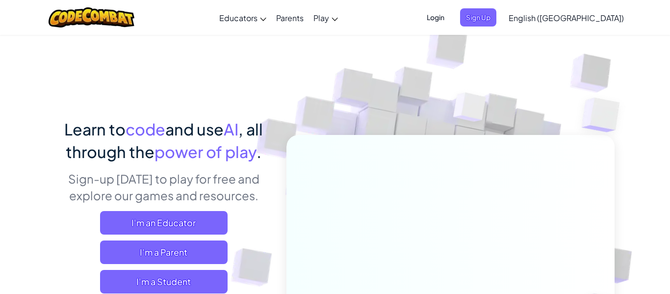 The image size is (670, 294). I want to click on a: I'm an Educator, so click(164, 223).